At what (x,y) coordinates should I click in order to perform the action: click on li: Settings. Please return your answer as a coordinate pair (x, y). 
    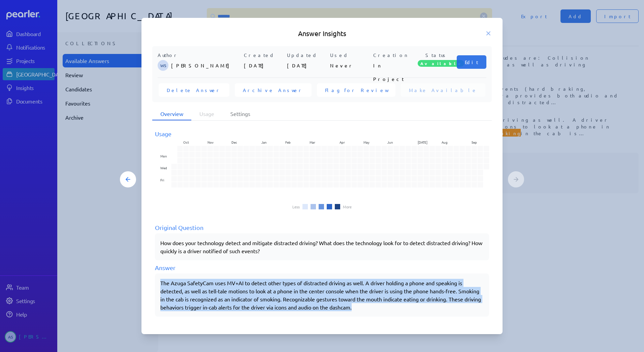
    Looking at the image, I should click on (240, 114).